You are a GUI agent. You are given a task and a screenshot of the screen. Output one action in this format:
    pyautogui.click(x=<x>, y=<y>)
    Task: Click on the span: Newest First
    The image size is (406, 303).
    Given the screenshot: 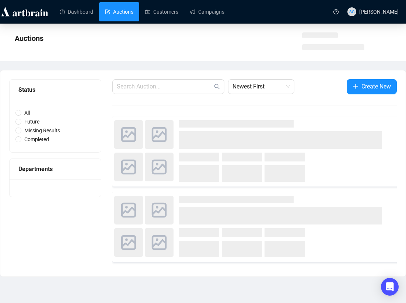 What is the action you would take?
    pyautogui.click(x=261, y=87)
    